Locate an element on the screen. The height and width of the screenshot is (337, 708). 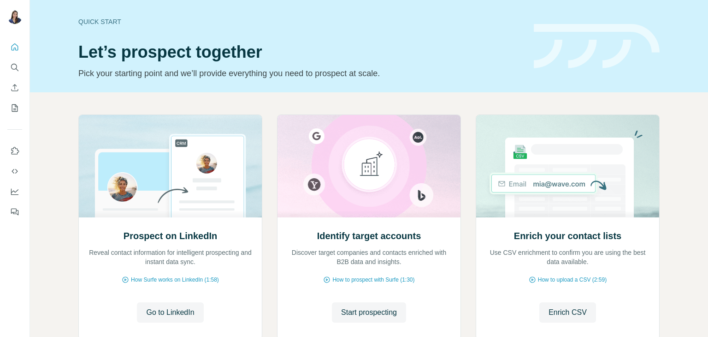
p: Use CSV enrichment to confirm you are using the best data available. is located at coordinates (567, 257).